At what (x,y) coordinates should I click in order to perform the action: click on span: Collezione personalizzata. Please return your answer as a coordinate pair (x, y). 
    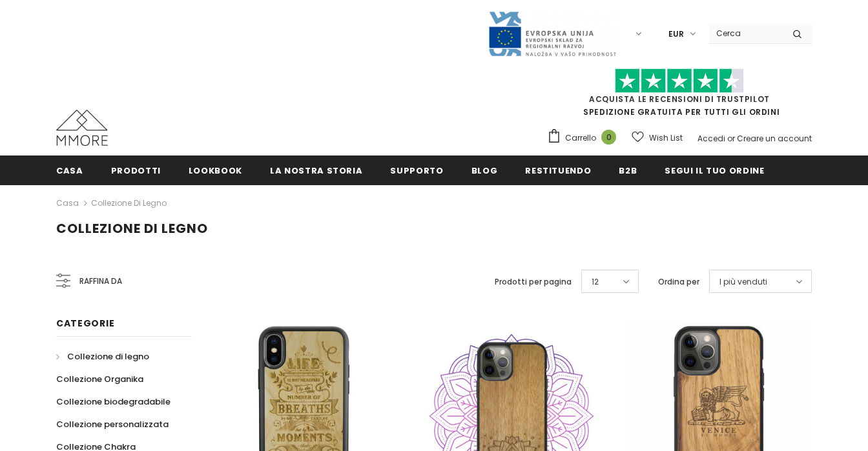
    Looking at the image, I should click on (112, 423).